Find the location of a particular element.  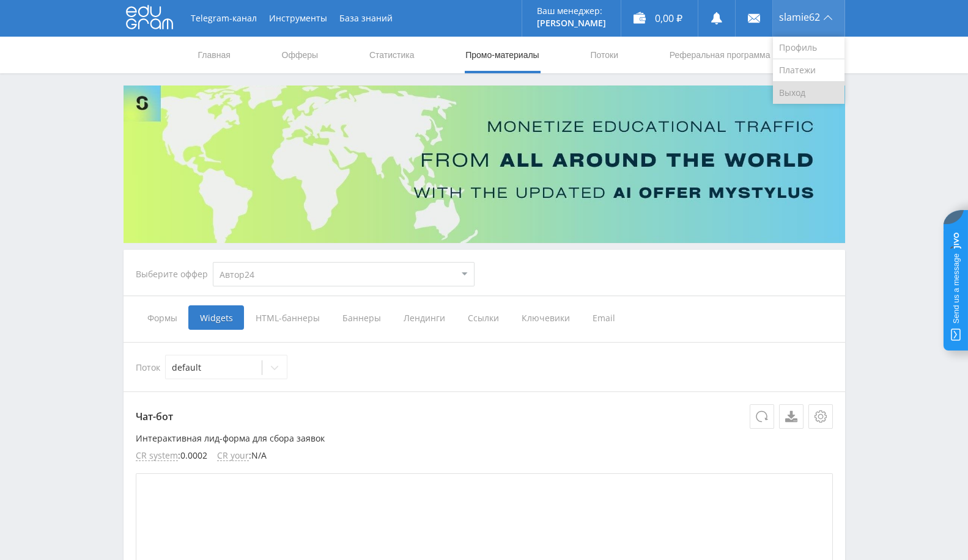

a: Профиль is located at coordinates (808, 47).